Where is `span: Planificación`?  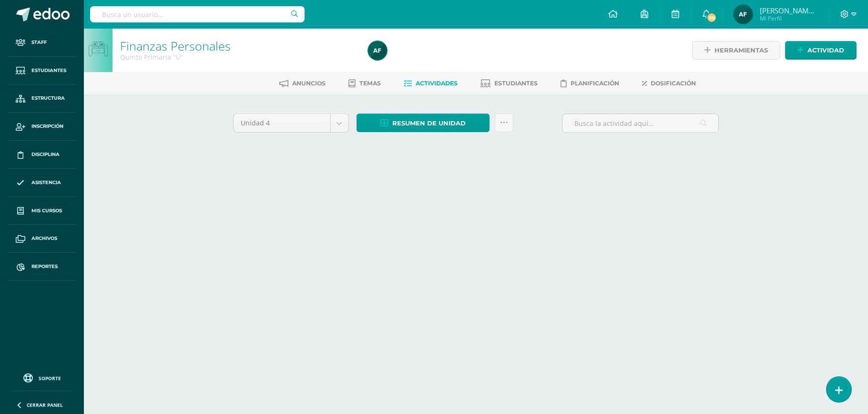 span: Planificación is located at coordinates (595, 83).